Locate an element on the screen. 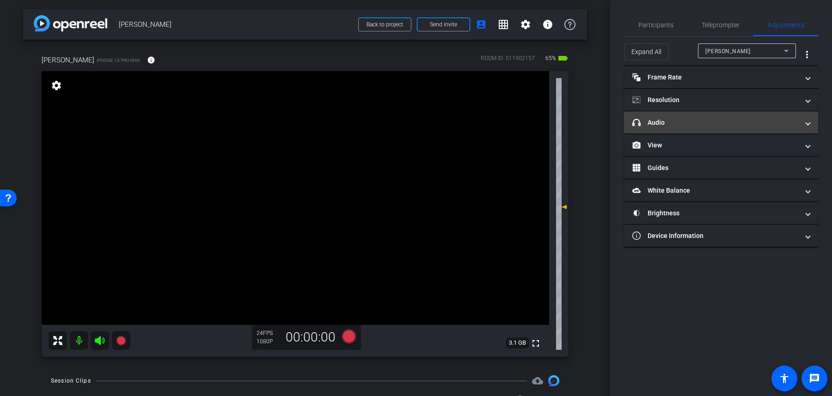  mat-icon: fullscreen is located at coordinates (536, 343).